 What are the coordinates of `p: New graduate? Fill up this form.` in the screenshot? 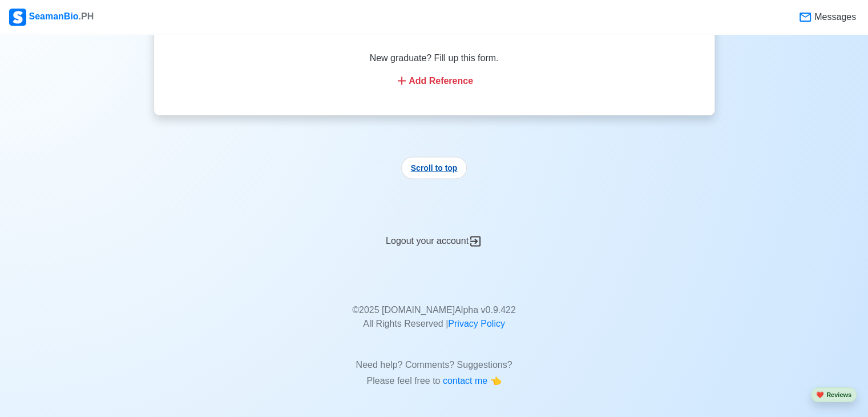 It's located at (434, 58).